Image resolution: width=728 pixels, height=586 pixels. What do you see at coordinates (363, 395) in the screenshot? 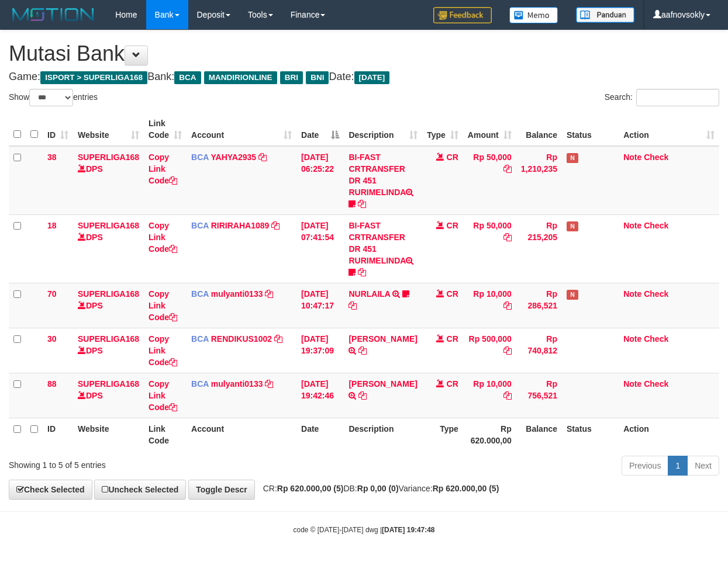
I see `a: Copy ACHMAD YUSRI to clipboard` at bounding box center [363, 395].